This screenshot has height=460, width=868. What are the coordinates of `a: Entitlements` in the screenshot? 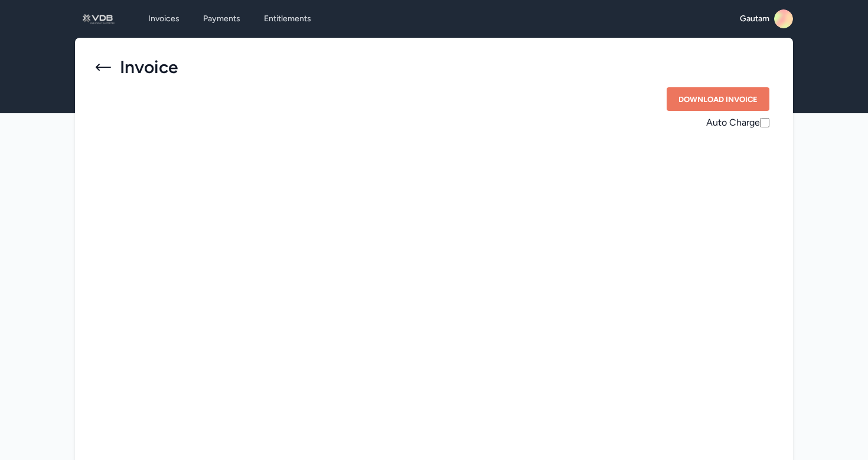 It's located at (287, 19).